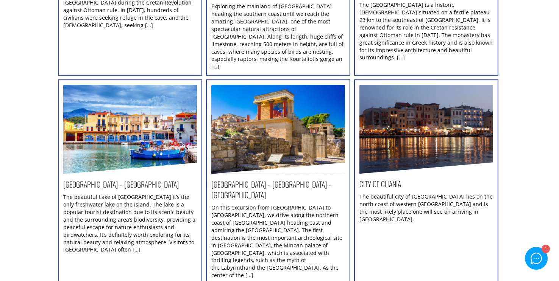 This screenshot has height=281, width=559. What do you see at coordinates (426, 186) in the screenshot?
I see `h2: City Of Chania` at bounding box center [426, 186].